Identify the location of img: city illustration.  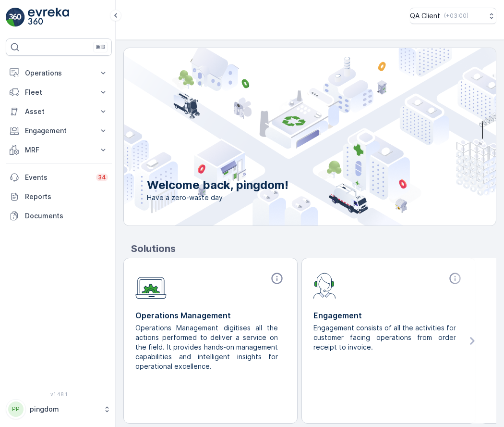
(288, 137).